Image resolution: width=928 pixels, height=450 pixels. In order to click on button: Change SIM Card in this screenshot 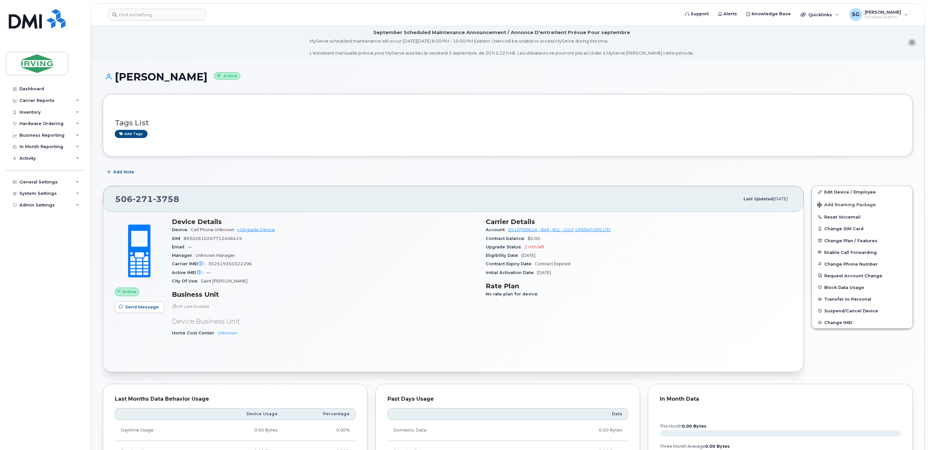, I will do `click(862, 228)`.